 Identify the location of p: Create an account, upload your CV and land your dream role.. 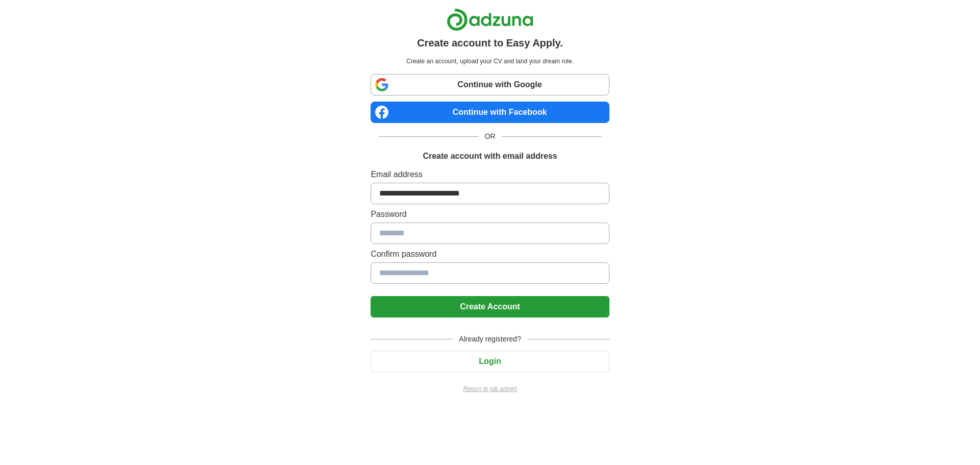
(489, 61).